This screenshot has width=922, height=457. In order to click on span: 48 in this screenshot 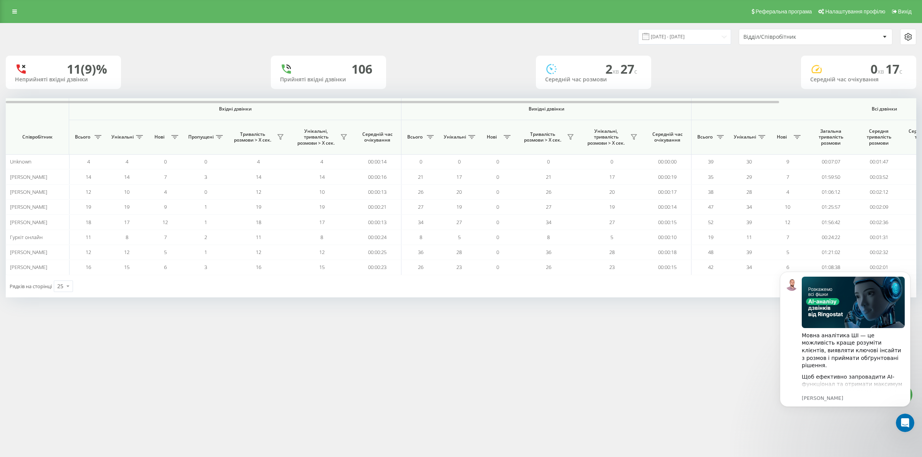, I will do `click(710, 252)`.